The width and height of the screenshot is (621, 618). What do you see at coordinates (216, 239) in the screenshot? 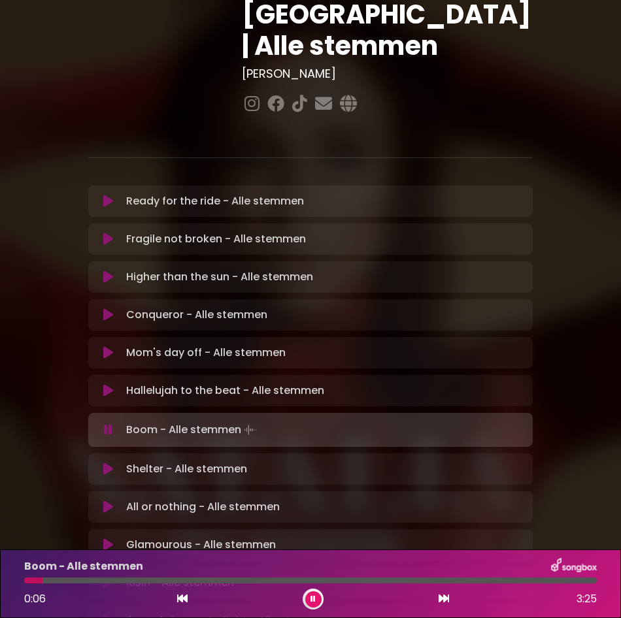
I see `p: Fragile not broken - Alle stemmen` at bounding box center [216, 239].